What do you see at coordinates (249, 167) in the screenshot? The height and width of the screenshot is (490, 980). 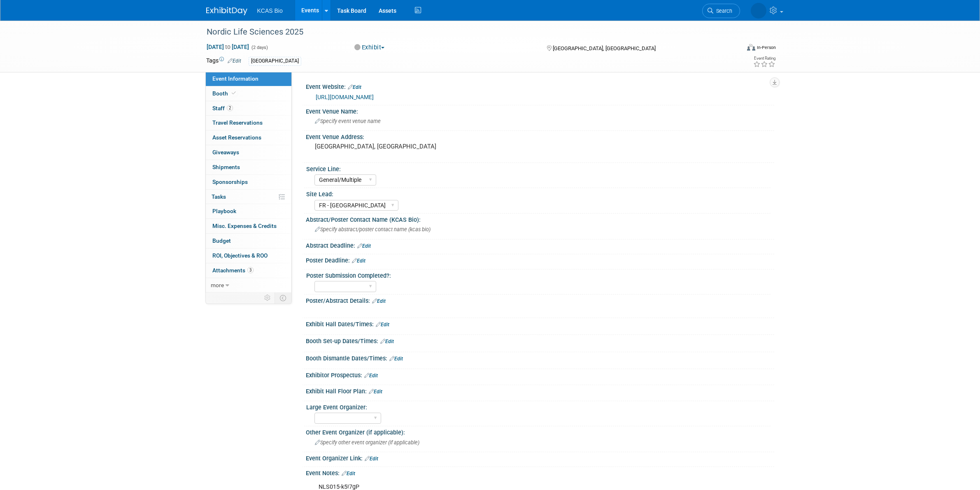 I see `a: Shipments` at bounding box center [249, 167].